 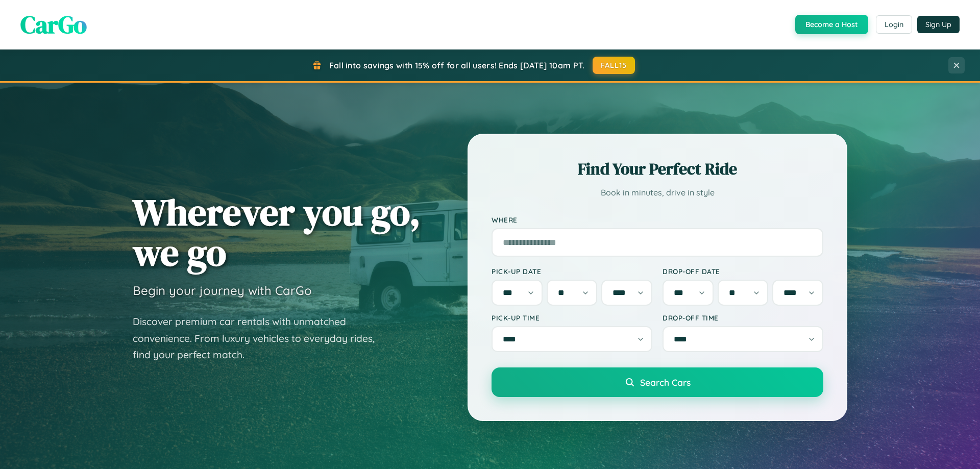 I want to click on h2: Find Your Perfect Ride, so click(x=657, y=169).